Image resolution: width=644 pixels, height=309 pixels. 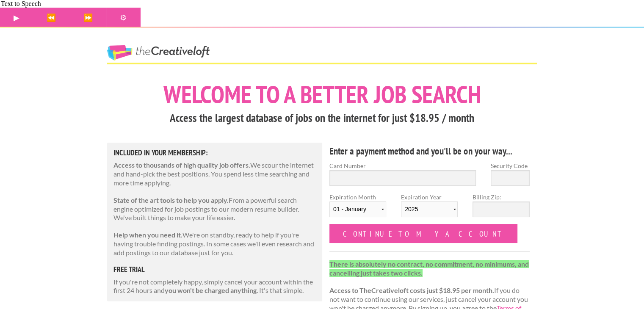 I want to click on label: Security Code, so click(x=510, y=166).